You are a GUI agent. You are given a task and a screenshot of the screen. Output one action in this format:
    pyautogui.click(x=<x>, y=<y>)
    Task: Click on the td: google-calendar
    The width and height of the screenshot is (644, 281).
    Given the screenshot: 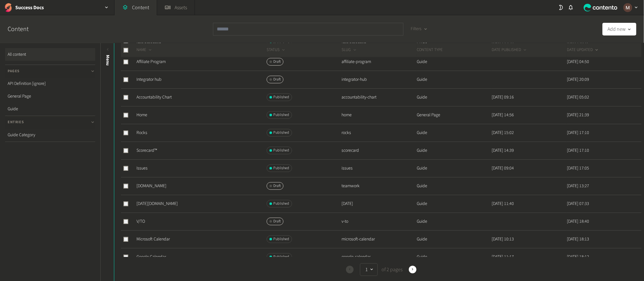 What is the action you would take?
    pyautogui.click(x=379, y=257)
    